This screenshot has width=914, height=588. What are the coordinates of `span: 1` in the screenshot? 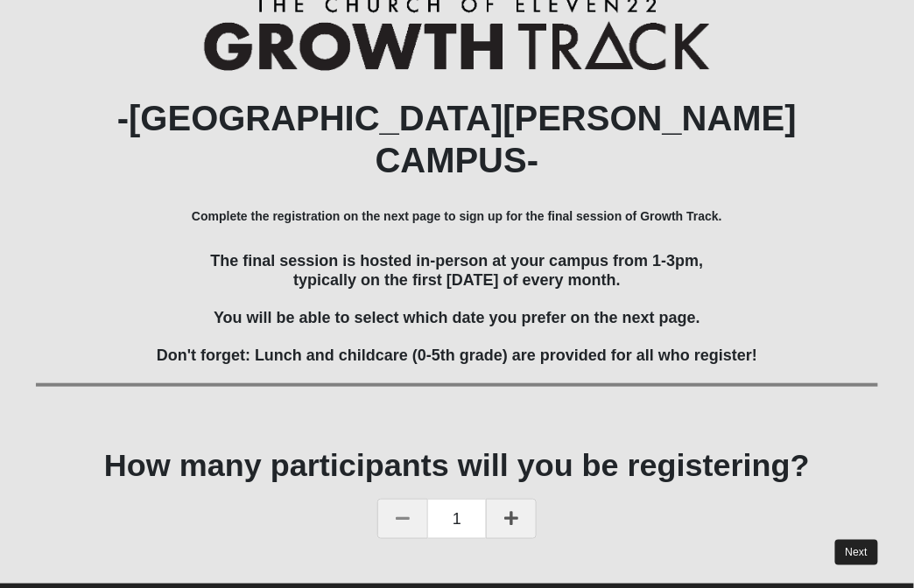 It's located at (457, 519).